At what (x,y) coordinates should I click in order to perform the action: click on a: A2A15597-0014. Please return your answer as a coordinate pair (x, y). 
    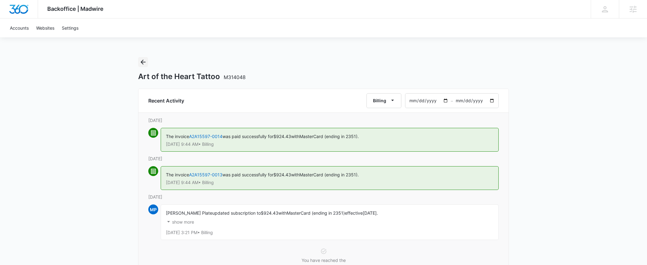
    Looking at the image, I should click on (206, 136).